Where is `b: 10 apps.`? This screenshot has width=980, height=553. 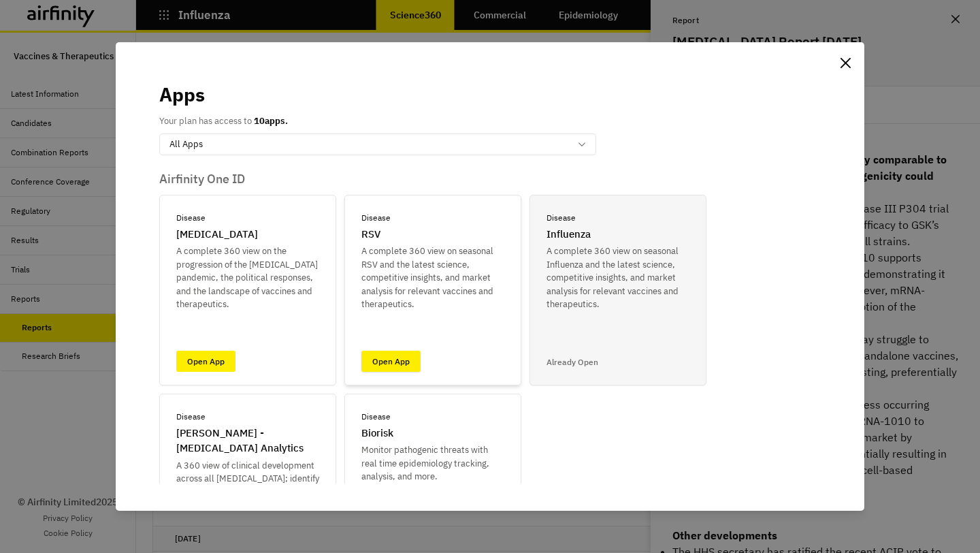 b: 10 apps. is located at coordinates (271, 120).